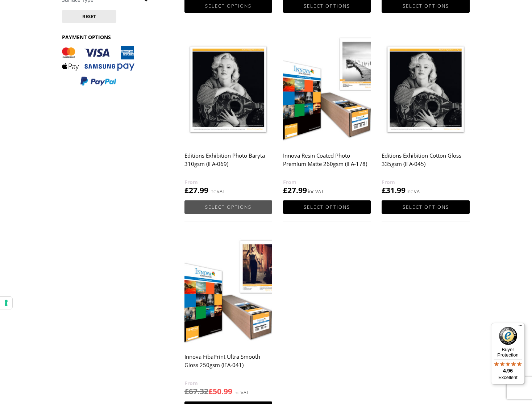  I want to click on img: Trusted Shops Trustmark, so click(508, 336).